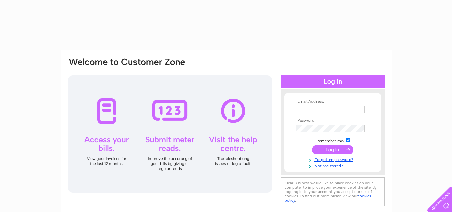 This screenshot has width=452, height=212. I want to click on th: Password:, so click(333, 120).